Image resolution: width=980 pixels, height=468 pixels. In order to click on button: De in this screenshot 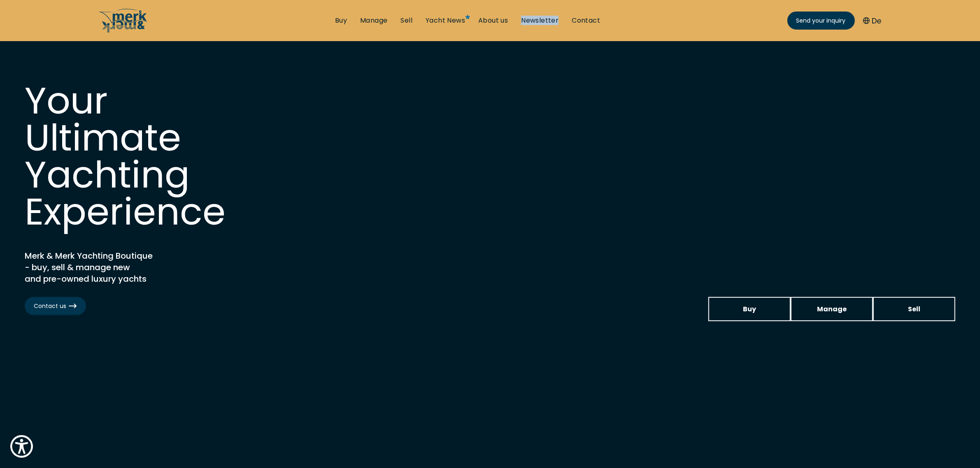, I will do `click(872, 20)`.